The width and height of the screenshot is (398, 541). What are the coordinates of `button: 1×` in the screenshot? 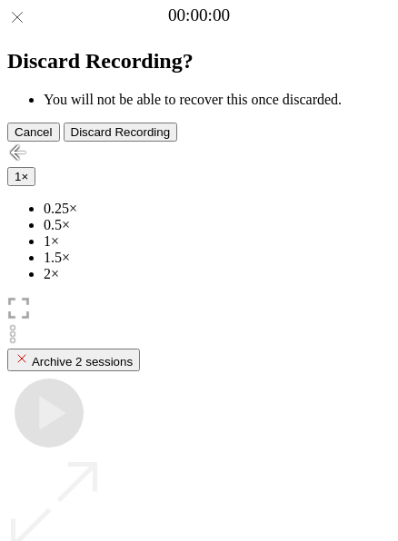 It's located at (21, 176).